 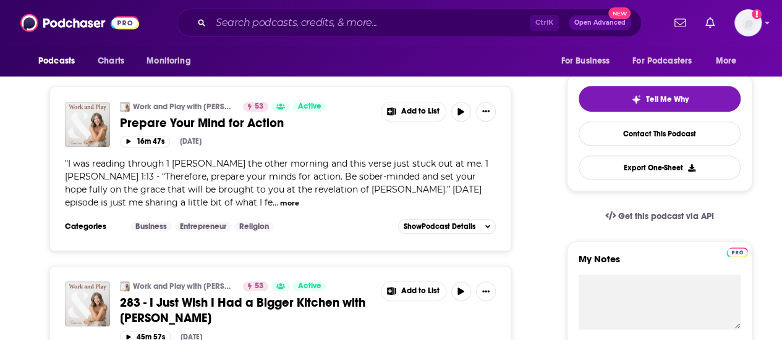 What do you see at coordinates (659, 264) in the screenshot?
I see `label: My Notes` at bounding box center [659, 264].